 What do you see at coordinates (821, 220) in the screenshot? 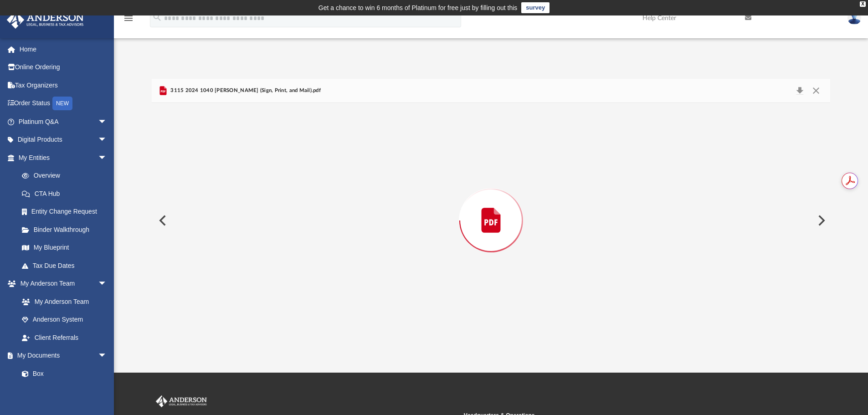
I see `button: Next File` at bounding box center [821, 220].